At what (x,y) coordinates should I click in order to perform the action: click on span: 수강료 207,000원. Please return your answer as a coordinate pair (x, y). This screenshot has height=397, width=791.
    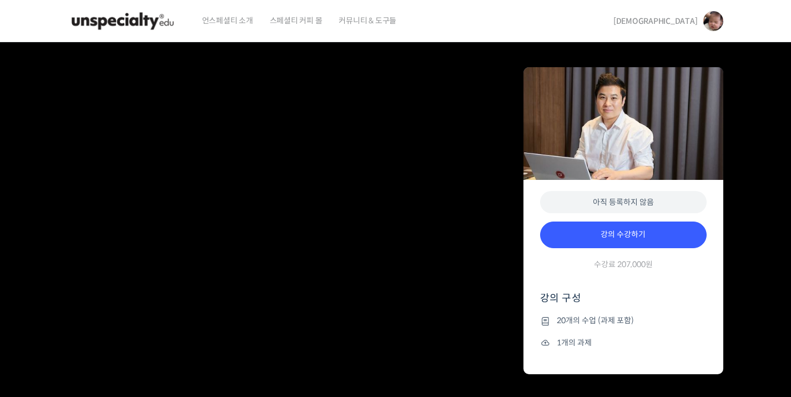
    Looking at the image, I should click on (624, 264).